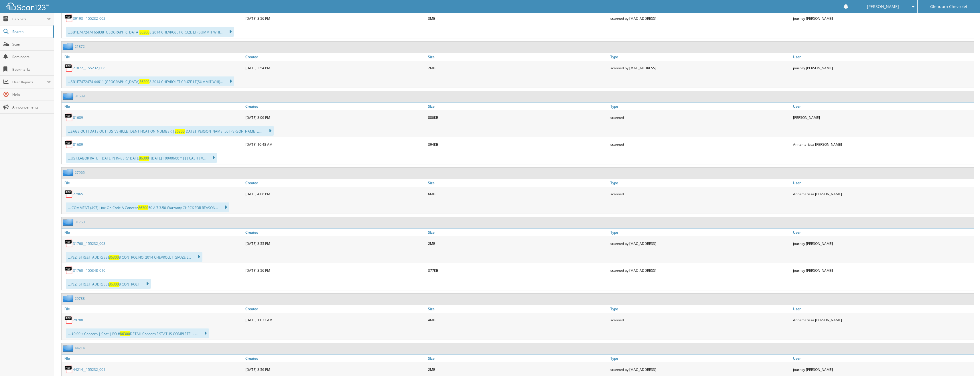  What do you see at coordinates (518, 117) in the screenshot?
I see `div: 880KB` at bounding box center [518, 117].